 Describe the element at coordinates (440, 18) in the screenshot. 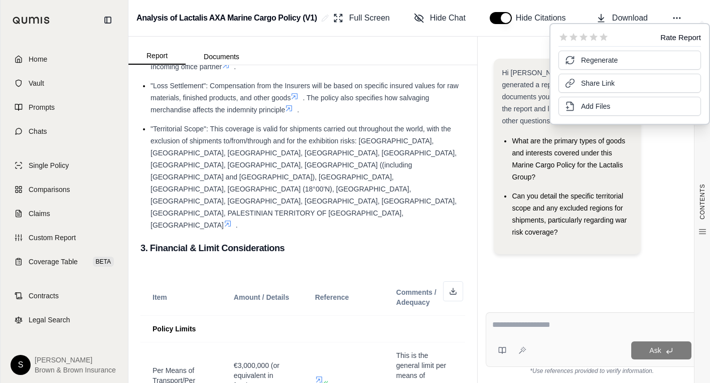

I see `button: Hide Chat` at that location.